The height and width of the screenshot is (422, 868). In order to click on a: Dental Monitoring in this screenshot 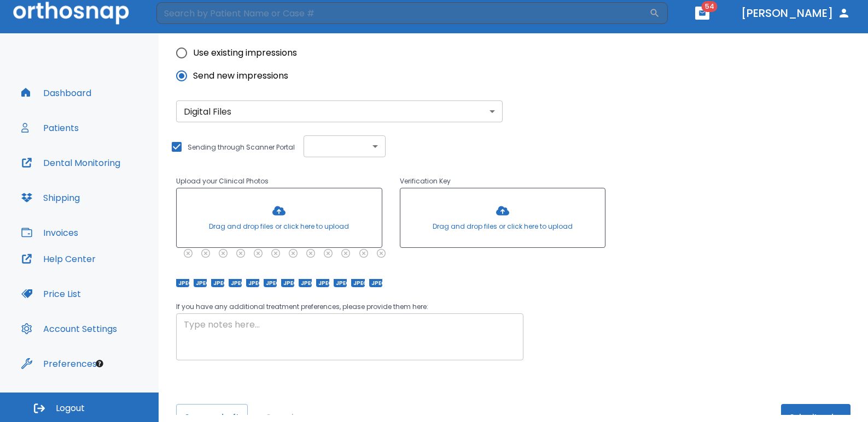, I will do `click(71, 163)`.